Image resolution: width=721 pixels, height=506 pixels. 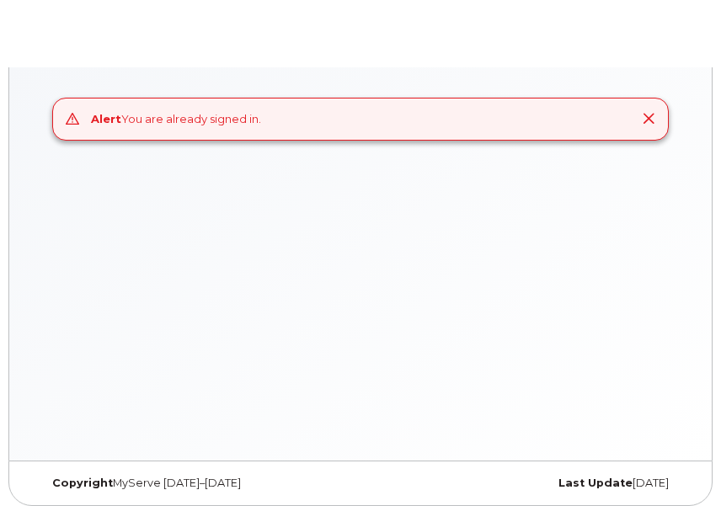 I want to click on strong: Alert, so click(x=106, y=119).